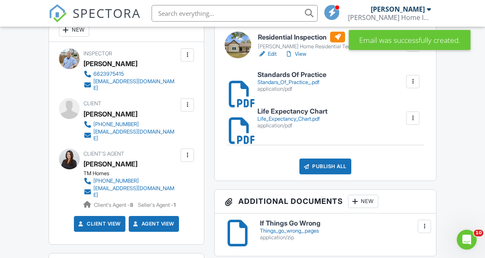  What do you see at coordinates (153, 224) in the screenshot?
I see `a: Agent View` at bounding box center [153, 224].